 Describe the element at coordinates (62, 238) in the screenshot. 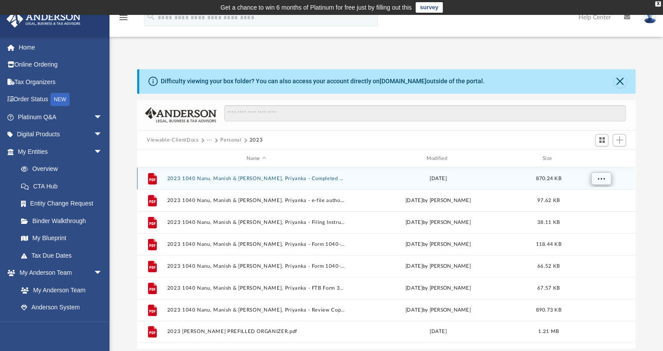

I see `a: My Blueprint` at that location.